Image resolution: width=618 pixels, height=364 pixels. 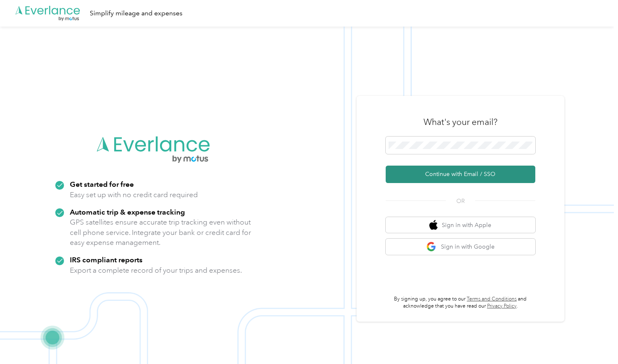 I want to click on h3: What's your email?, so click(x=460, y=122).